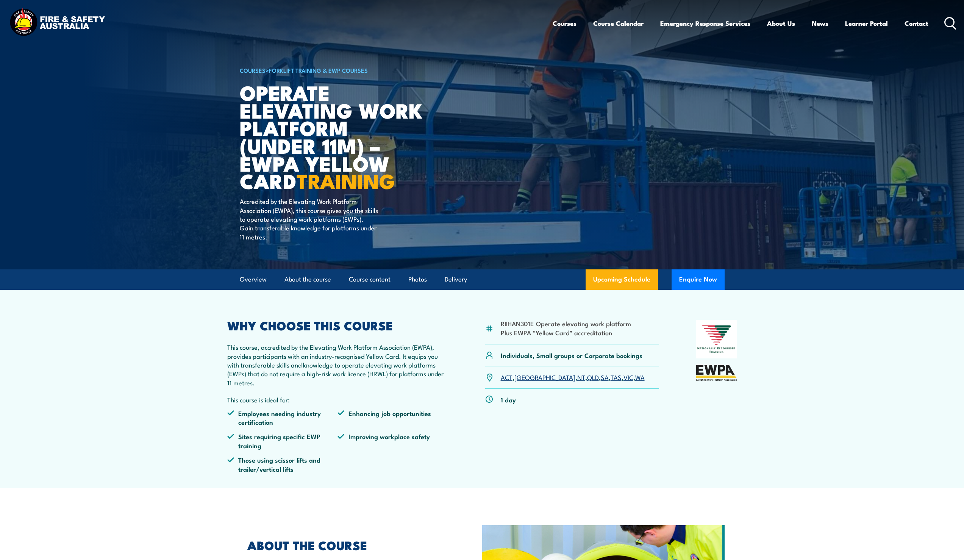  What do you see at coordinates (572, 355) in the screenshot?
I see `p: Individuals, Small groups or Corporate bookings` at bounding box center [572, 355].